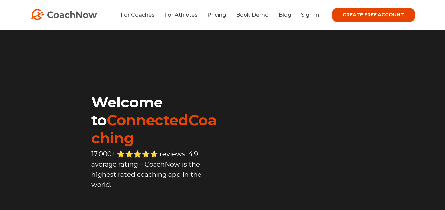 The width and height of the screenshot is (445, 210). Describe the element at coordinates (154, 129) in the screenshot. I see `span: ConnectedCoaching` at that location.